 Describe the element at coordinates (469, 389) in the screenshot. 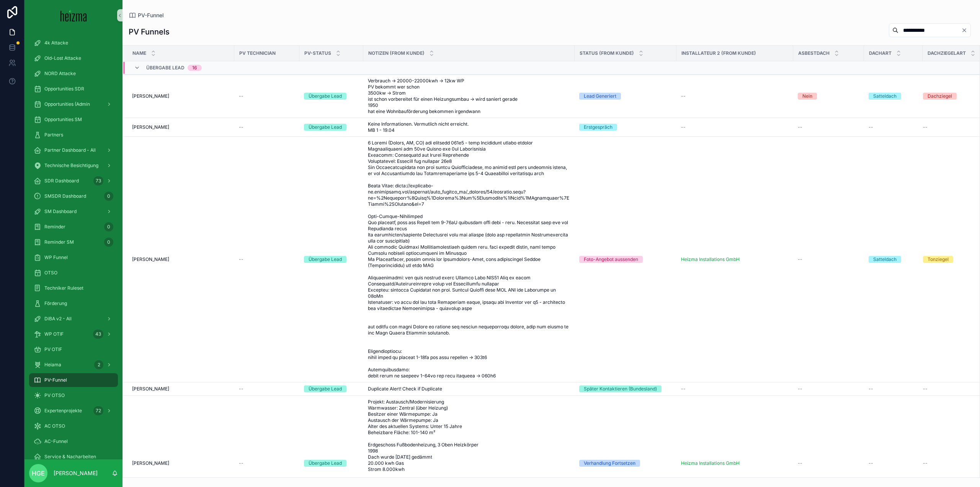

I see `a: Duplicate Alert! Check if Duplicate` at that location.